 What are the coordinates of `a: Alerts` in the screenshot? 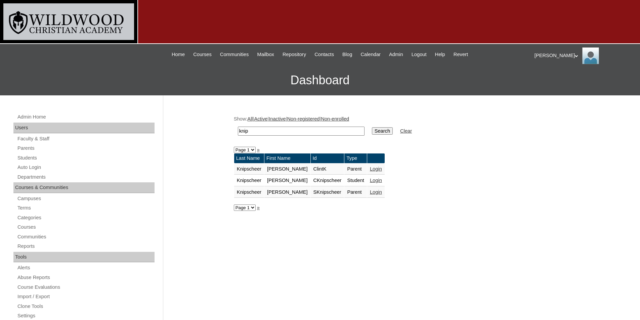 It's located at (86, 268).